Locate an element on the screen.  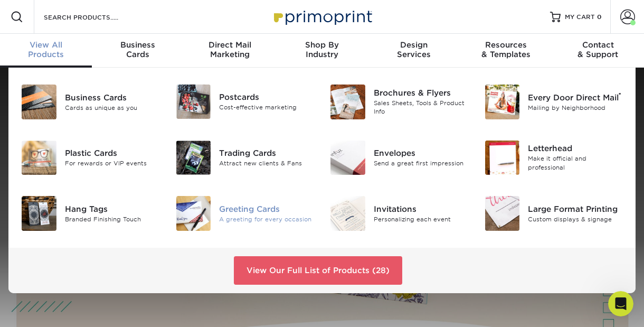
button: Home is located at coordinates (175, 14).